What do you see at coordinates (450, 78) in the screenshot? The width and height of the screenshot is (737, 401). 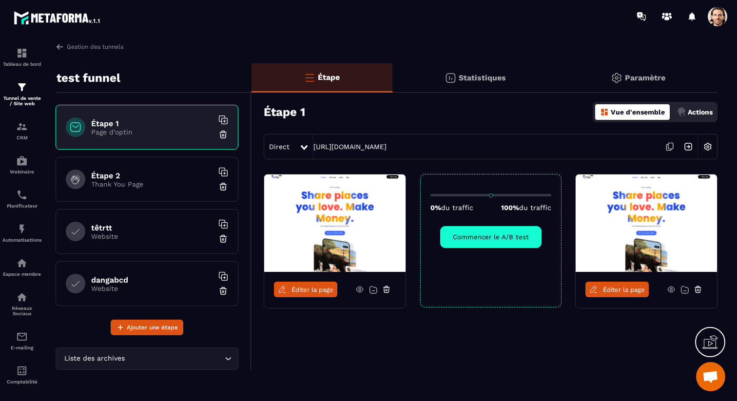 I see `img: stats.20deebd0.svg` at bounding box center [450, 78].